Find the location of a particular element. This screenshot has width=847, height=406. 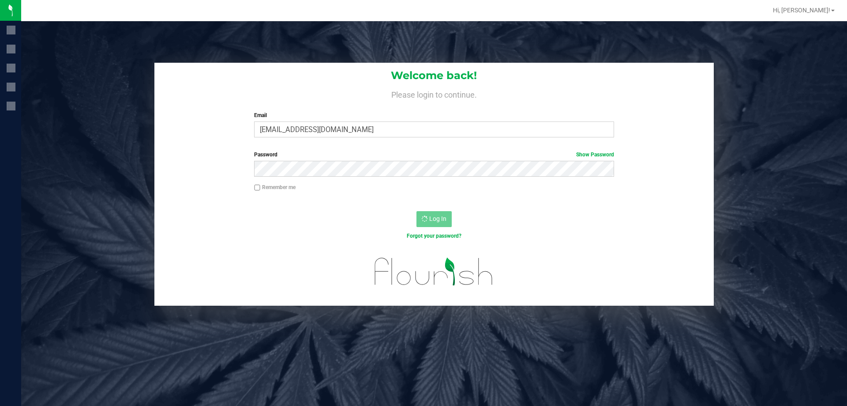

h1: Welcome back! is located at coordinates (434, 75).